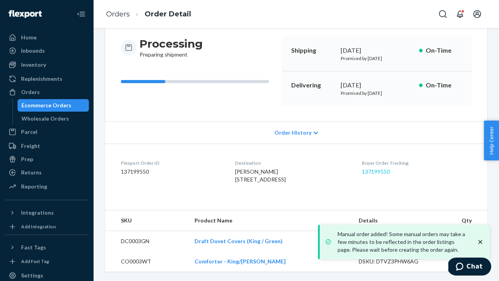 The image size is (499, 281). Describe the element at coordinates (34, 65) in the screenshot. I see `div: Inventory` at that location.